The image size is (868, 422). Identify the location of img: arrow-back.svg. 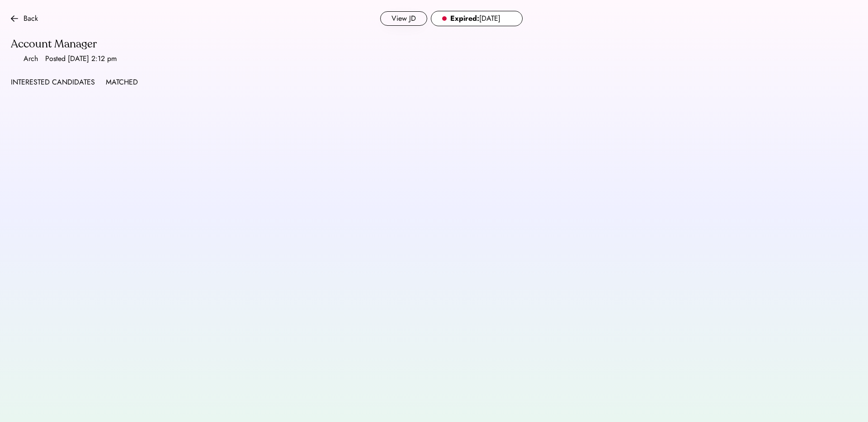
(14, 19).